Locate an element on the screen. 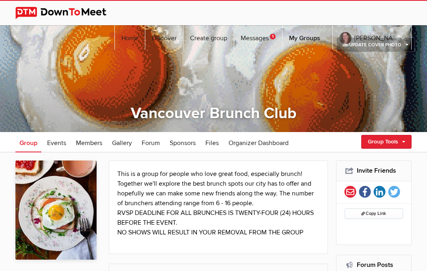 The width and height of the screenshot is (427, 271). span: 1 is located at coordinates (273, 37).